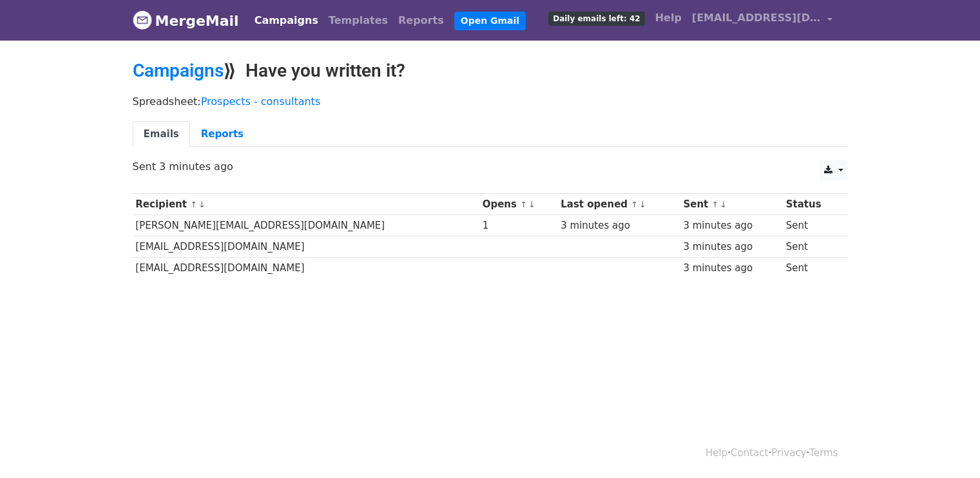 This screenshot has height=478, width=980. What do you see at coordinates (788, 453) in the screenshot?
I see `a: Privacy` at bounding box center [788, 453].